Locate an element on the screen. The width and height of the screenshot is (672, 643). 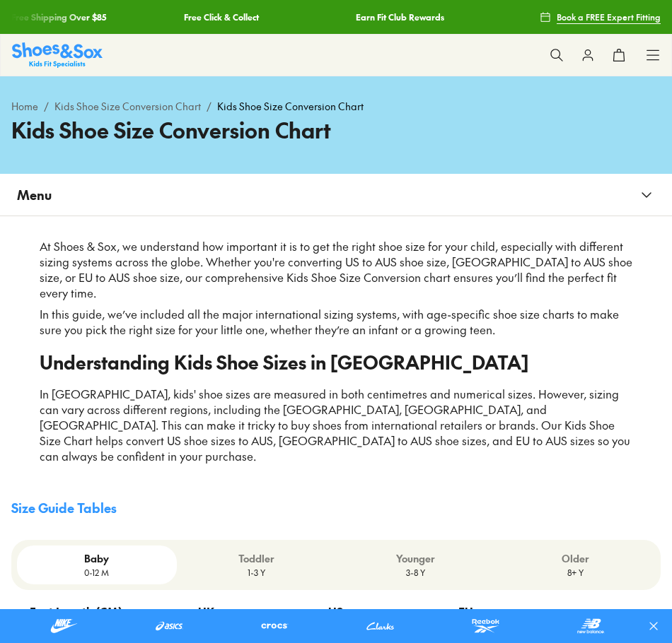
div: EU is located at coordinates (465, 611).